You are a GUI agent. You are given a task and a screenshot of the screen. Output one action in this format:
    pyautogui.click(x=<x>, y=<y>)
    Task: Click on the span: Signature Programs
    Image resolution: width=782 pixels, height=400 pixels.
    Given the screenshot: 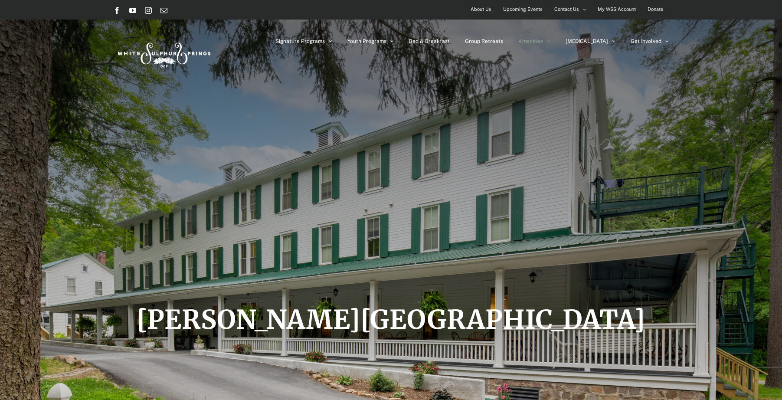 What is the action you would take?
    pyautogui.click(x=300, y=41)
    